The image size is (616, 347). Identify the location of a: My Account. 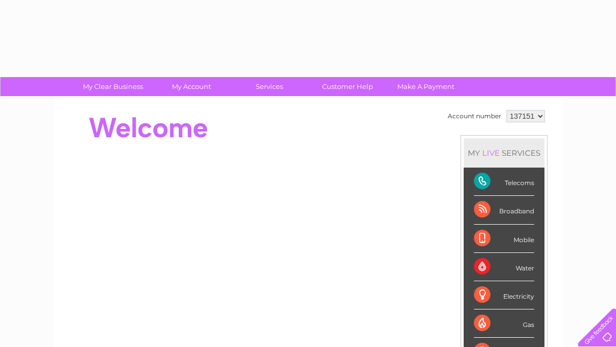
(191, 86).